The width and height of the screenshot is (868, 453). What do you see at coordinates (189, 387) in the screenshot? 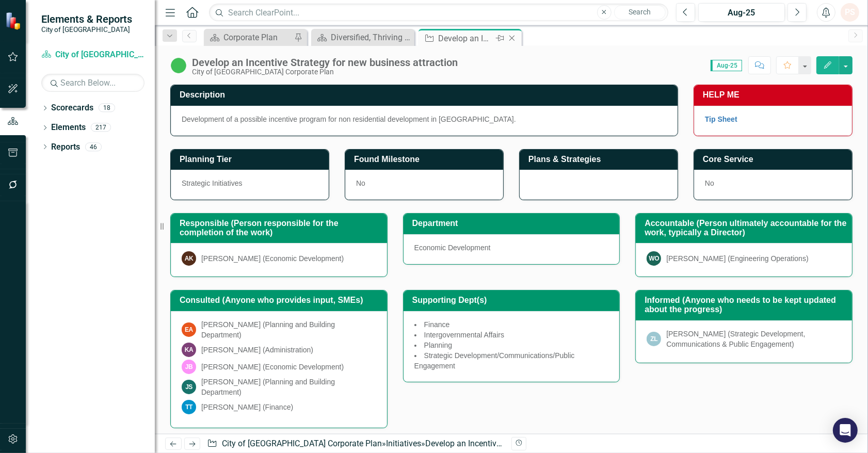
I see `div: JS` at bounding box center [189, 387].